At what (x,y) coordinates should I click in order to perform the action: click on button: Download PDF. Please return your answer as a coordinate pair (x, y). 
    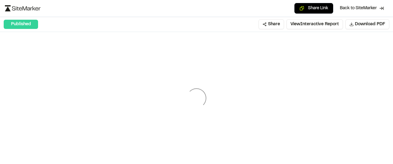
    Looking at the image, I should click on (368, 24).